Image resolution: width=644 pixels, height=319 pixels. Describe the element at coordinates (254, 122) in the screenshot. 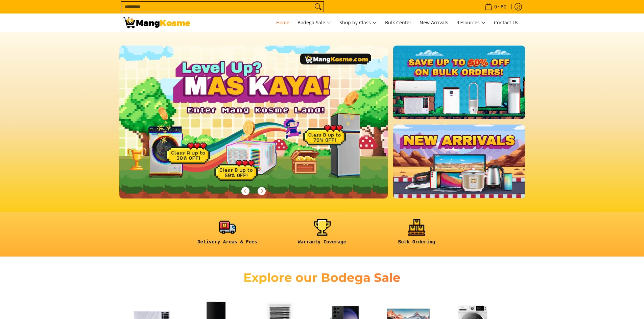

I see `img: Gaming desktop banner` at that location.